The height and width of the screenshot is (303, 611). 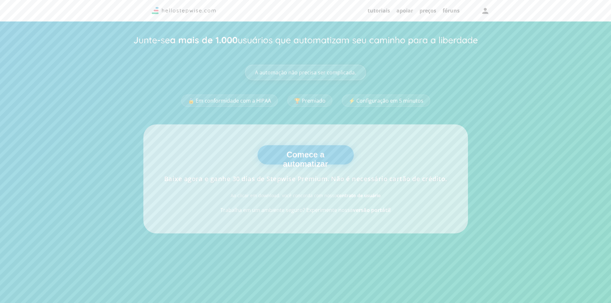 I want to click on font: Comece a automatizar, so click(x=306, y=159).